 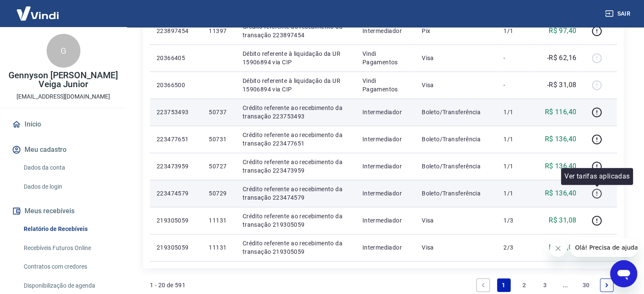 I want to click on p: Pix, so click(x=456, y=31).